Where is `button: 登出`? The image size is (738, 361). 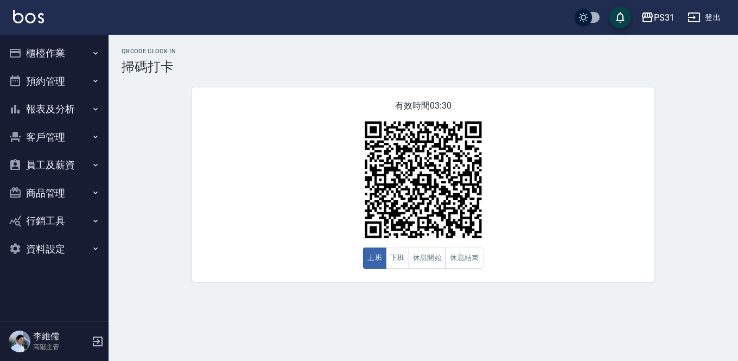
button: 登出 is located at coordinates (704, 17).